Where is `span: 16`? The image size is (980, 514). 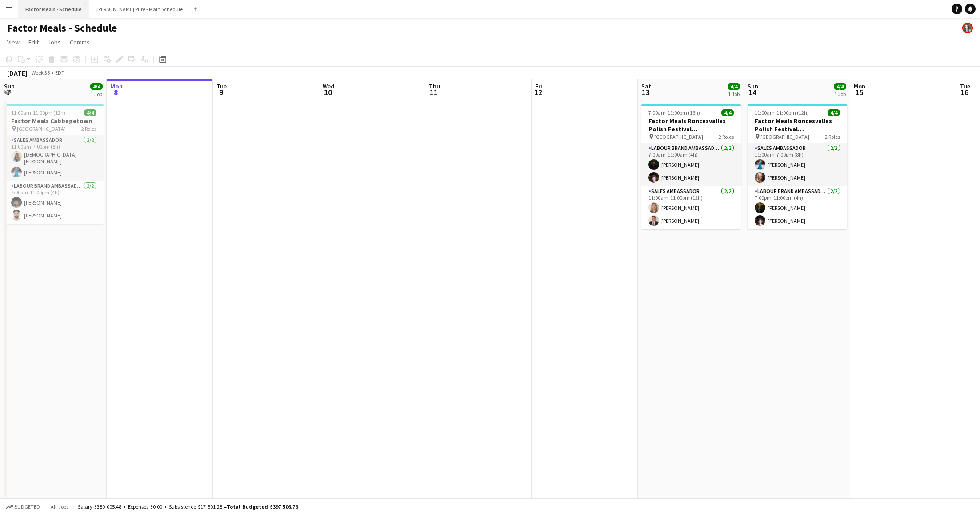
span: 16 is located at coordinates (964, 92).